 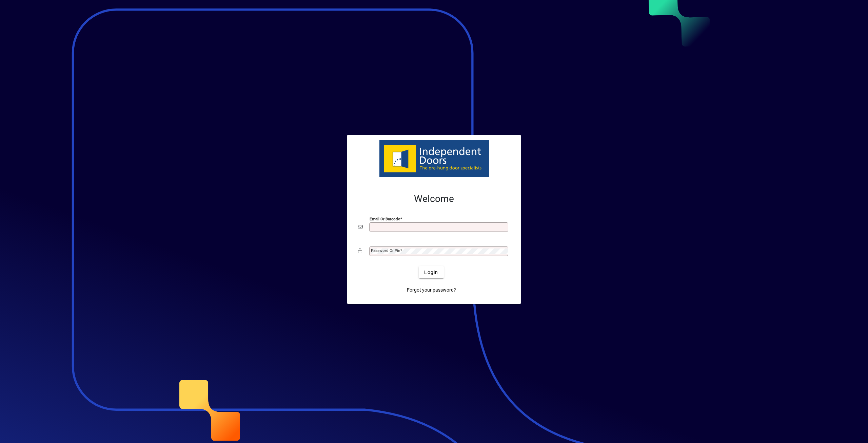 I want to click on span: Forgot your password?, so click(x=431, y=290).